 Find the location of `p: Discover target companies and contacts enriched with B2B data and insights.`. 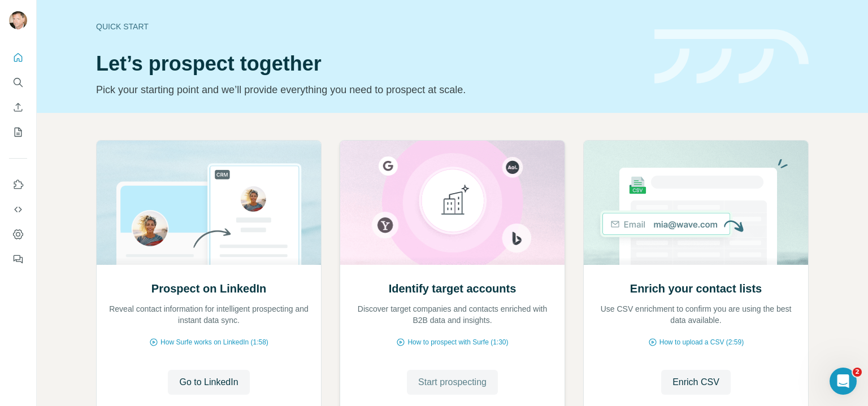

p: Discover target companies and contacts enriched with B2B data and insights. is located at coordinates (452, 315).